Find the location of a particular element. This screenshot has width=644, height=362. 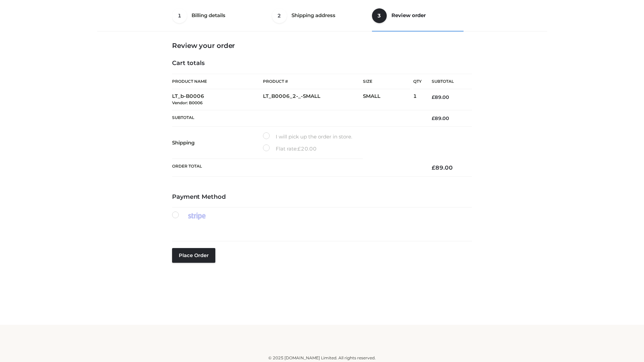

td: 1 is located at coordinates (417, 100).